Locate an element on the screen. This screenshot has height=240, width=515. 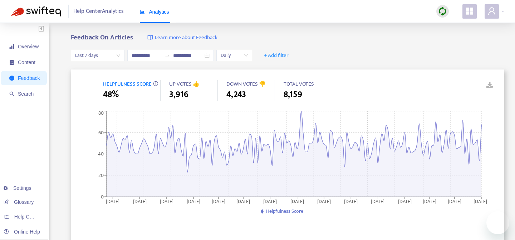
span: Last 7 days is located at coordinates (98, 55).